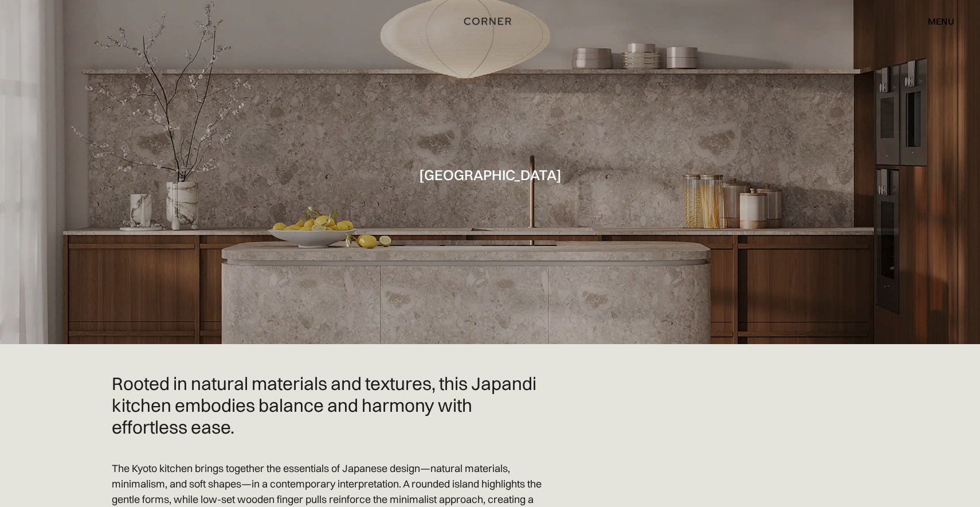 The height and width of the screenshot is (507, 980). I want to click on h2: Rooted in natural materials and textures, this Japandi kitchen embodies balance and harmony with ..., so click(330, 405).